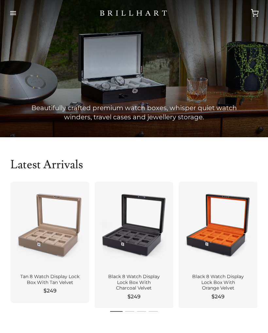  I want to click on p: Beautifully crafted premium watch boxes, whisper quiet watch winders, travel cases and jewellery ..., so click(134, 112).